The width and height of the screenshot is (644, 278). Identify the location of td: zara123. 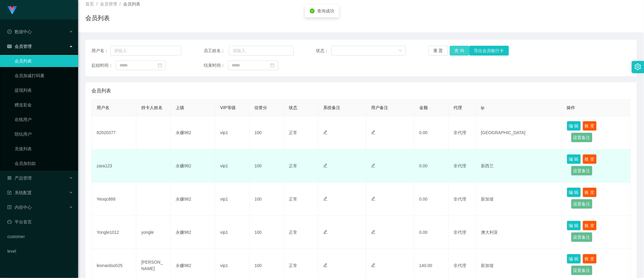
(114, 166).